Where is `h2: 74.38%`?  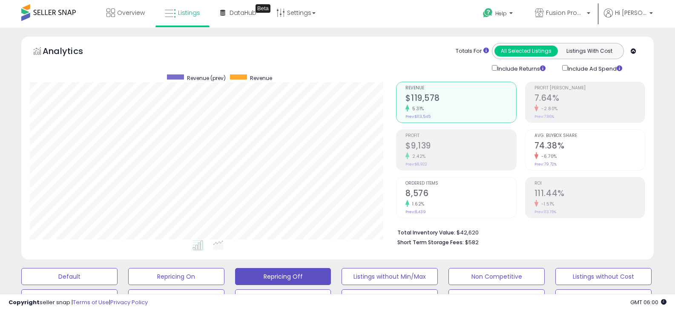 h2: 74.38% is located at coordinates (589, 146).